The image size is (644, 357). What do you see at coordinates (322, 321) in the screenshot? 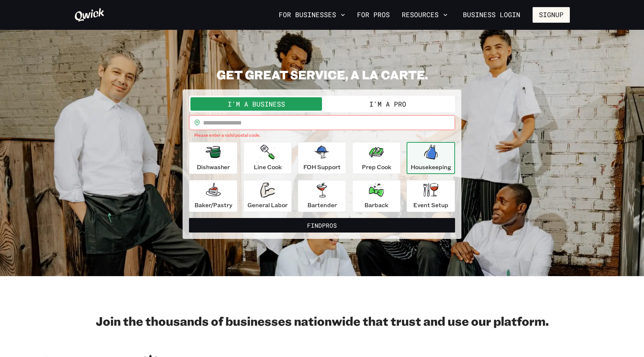
I see `h2: Join the thousands of businesses nationwide that trust and use our platform.` at bounding box center [322, 321].